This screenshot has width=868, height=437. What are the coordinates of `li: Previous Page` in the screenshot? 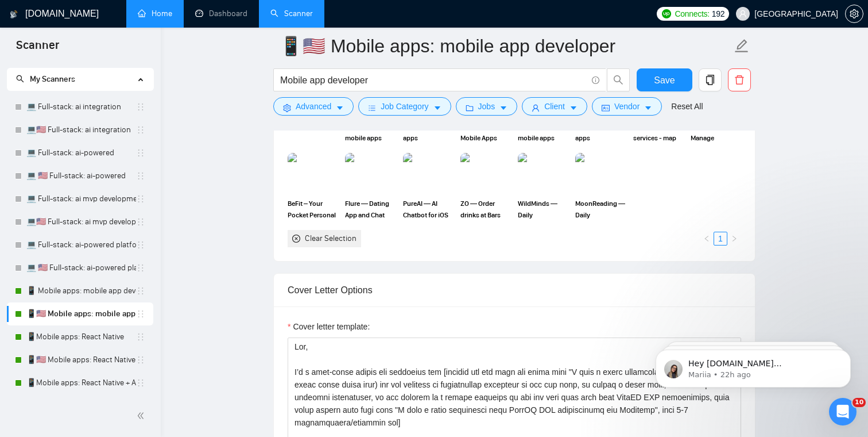 It's located at (707, 238).